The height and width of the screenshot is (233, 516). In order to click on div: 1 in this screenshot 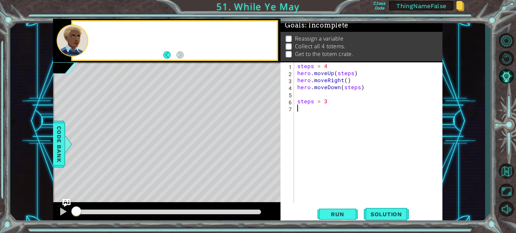, I will do `click(288, 67)`.